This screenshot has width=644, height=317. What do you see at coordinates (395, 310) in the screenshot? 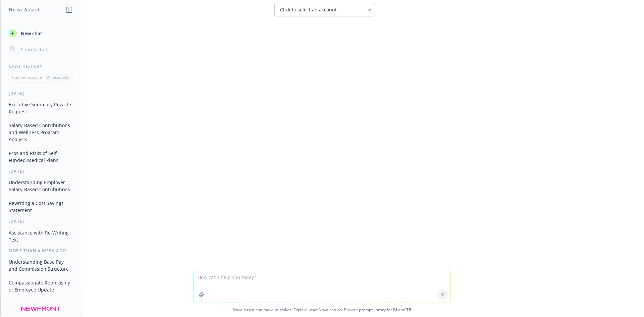
I see `a: BI` at bounding box center [395, 310].